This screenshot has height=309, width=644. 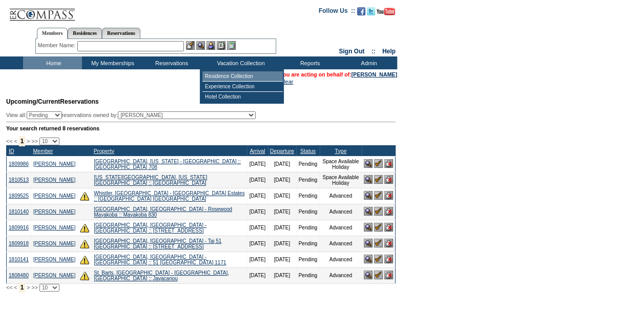 What do you see at coordinates (309, 62) in the screenshot?
I see `td: Reports` at bounding box center [309, 62].